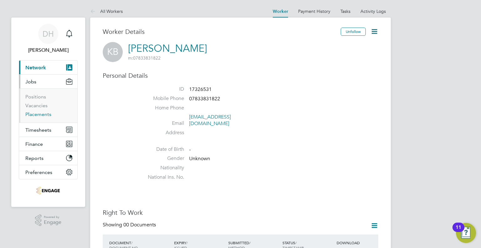  Describe the element at coordinates (346, 11) in the screenshot. I see `a: Tasks` at that location.